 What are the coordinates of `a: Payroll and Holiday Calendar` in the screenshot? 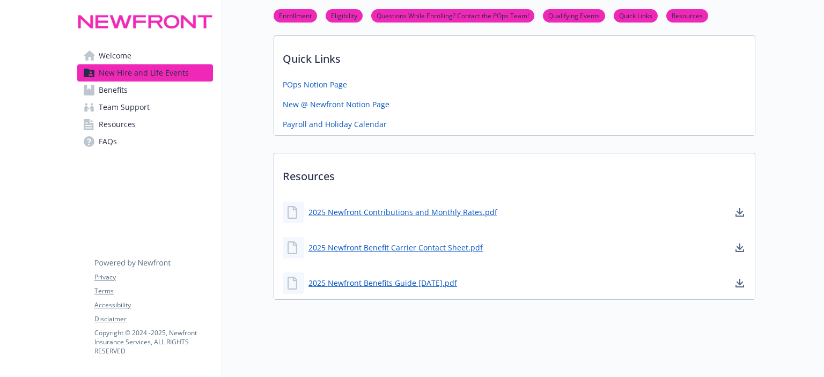 It's located at (335, 124).